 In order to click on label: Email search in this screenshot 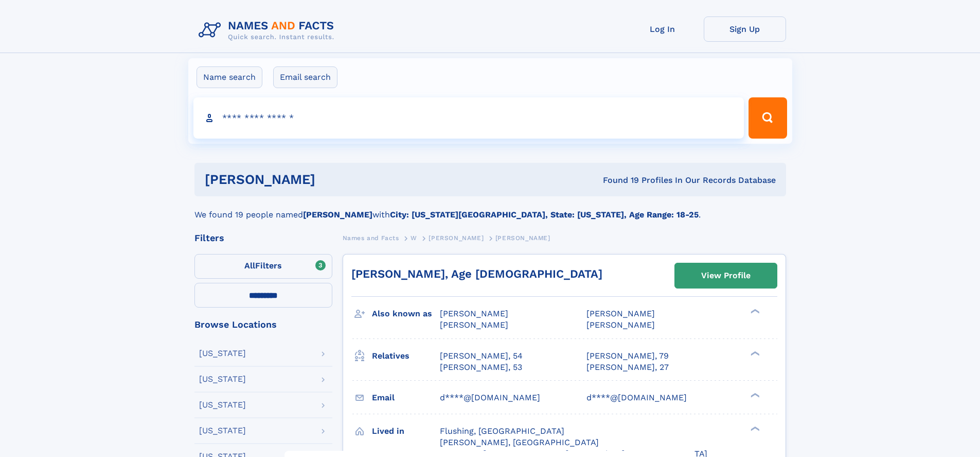, I will do `click(305, 77)`.